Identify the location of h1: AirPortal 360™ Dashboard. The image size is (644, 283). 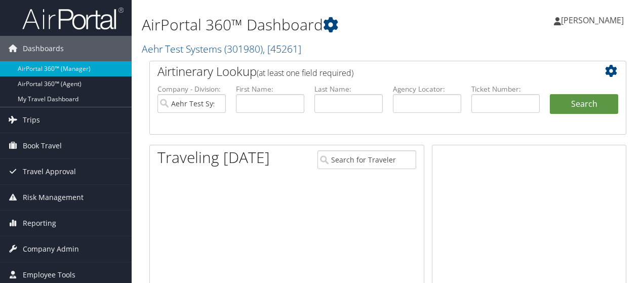
(306, 25).